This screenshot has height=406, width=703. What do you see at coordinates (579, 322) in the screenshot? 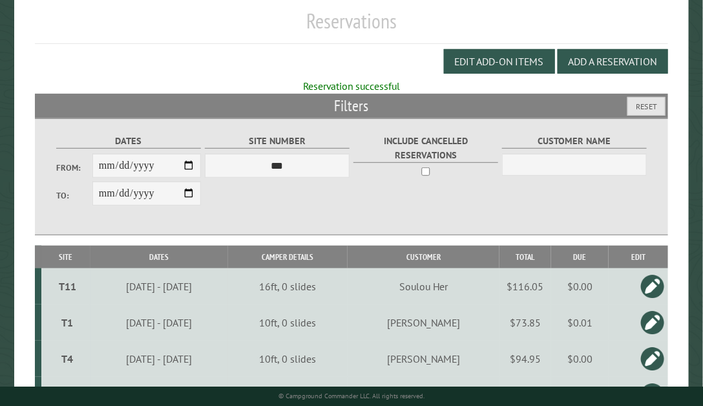
I see `td: $0.01` at bounding box center [579, 322].